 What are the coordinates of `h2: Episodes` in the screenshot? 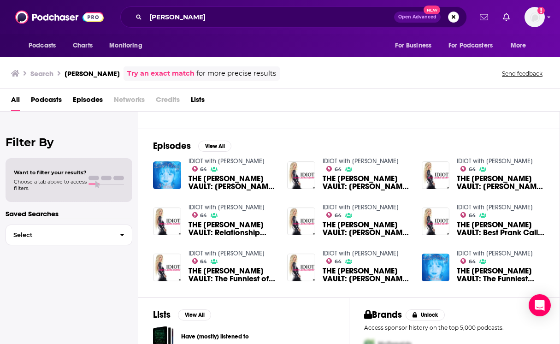 It's located at (172, 146).